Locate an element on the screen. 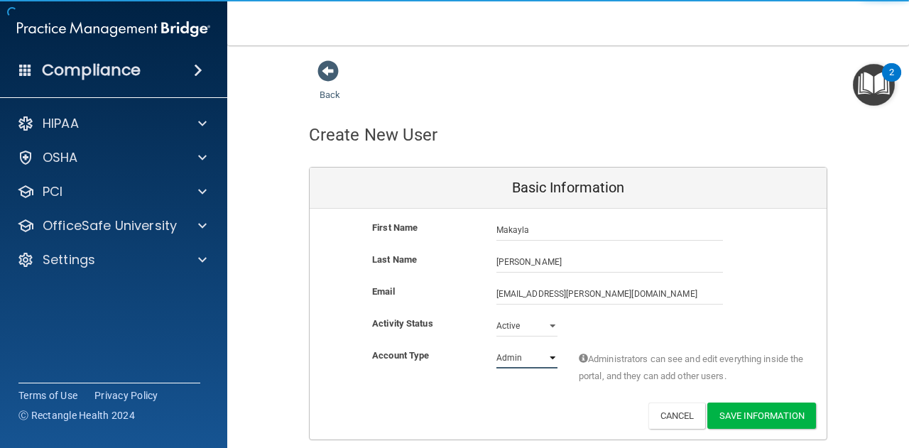 The width and height of the screenshot is (909, 448). a: Back is located at coordinates (330, 86).